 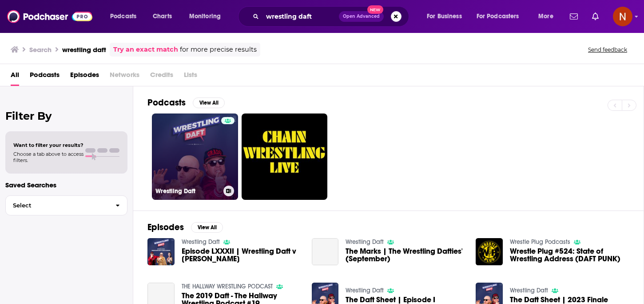 What do you see at coordinates (40, 49) in the screenshot?
I see `h3: Search` at bounding box center [40, 49].